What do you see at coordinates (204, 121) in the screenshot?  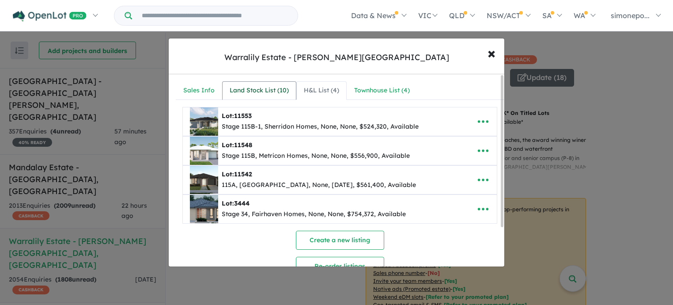 I see `img: Warralily%20Estate%20-%20Armstrong%20Creek%20-%20Lot%2011553___1759284535.png` at bounding box center [204, 121].